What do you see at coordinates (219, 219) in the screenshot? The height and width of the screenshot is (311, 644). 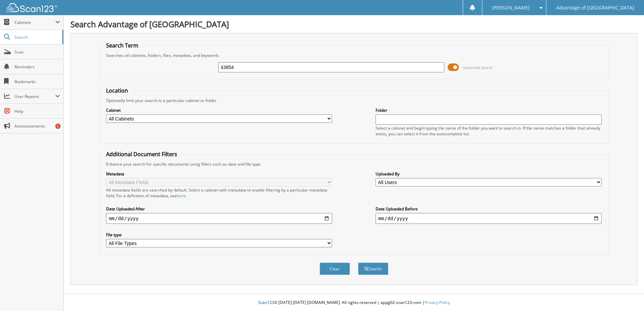 I see `input: start` at bounding box center [219, 219].